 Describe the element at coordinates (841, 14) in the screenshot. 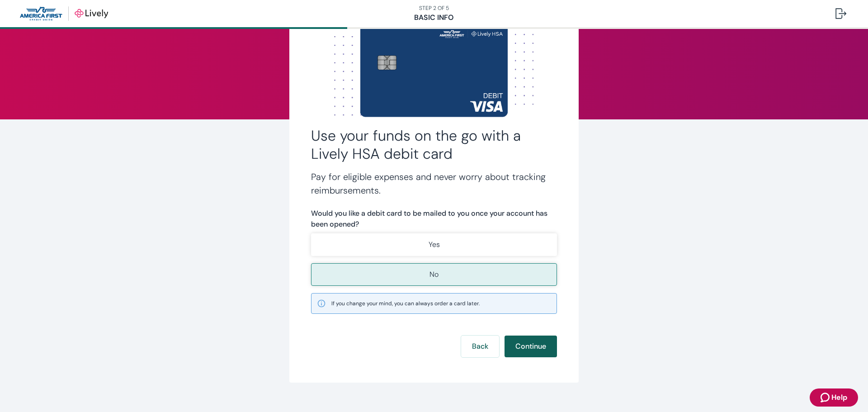

I see `button: Log out` at that location.